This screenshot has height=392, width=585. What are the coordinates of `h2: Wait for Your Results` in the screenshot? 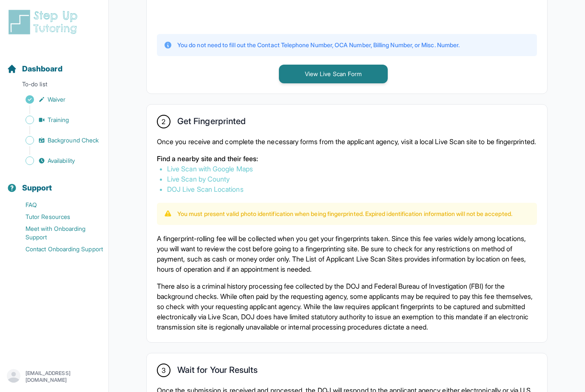 It's located at (217, 372).